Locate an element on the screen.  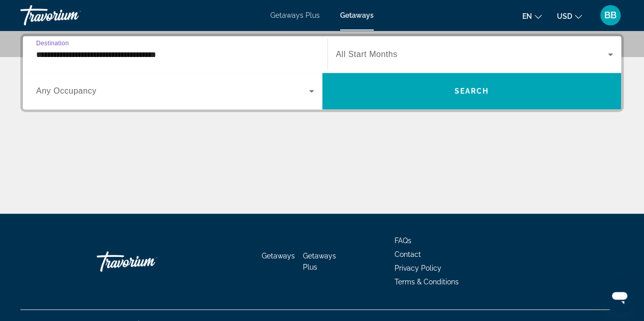
button: Change language is located at coordinates (532, 16).